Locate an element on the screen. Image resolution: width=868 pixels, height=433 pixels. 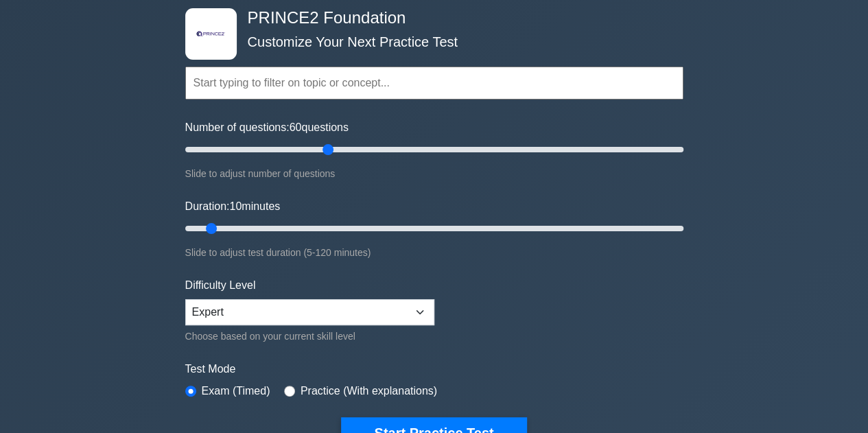
div: Slide to adjust number of questions is located at coordinates (434, 174).